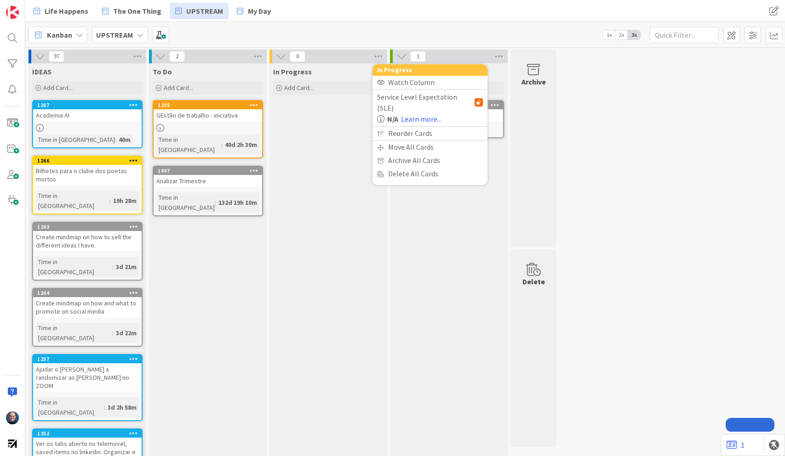  I want to click on div: In Progress, so click(430, 70).